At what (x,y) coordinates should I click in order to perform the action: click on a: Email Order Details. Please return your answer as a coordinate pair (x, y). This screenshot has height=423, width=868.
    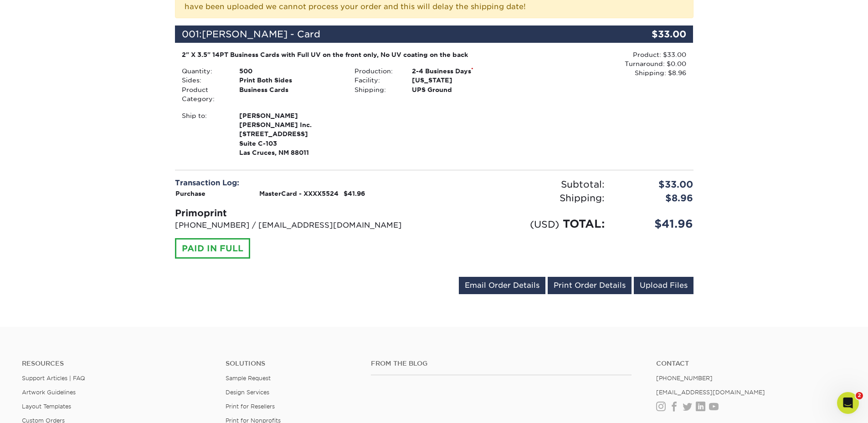
    Looking at the image, I should click on (502, 286).